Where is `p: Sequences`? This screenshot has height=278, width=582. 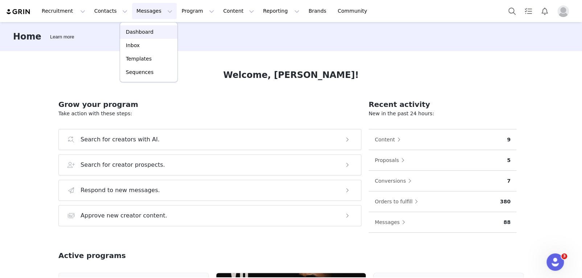
p: Sequences is located at coordinates (140, 72).